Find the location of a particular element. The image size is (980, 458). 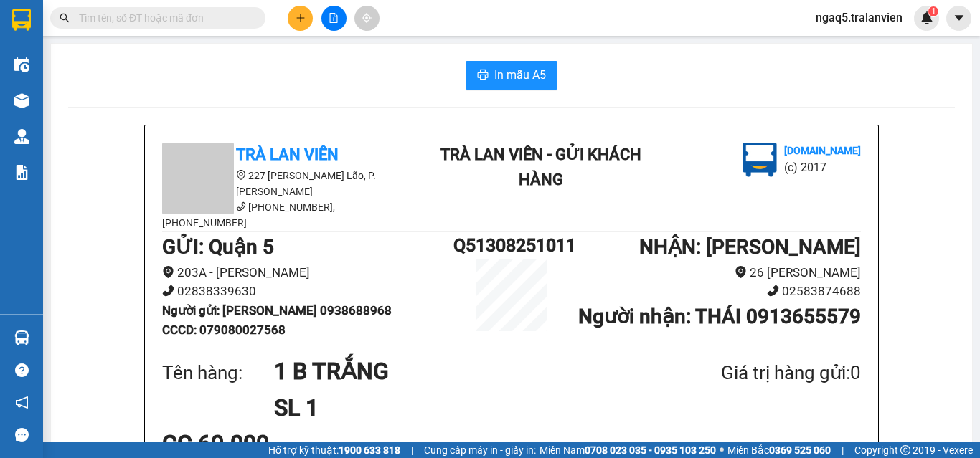

li: 02838339630 is located at coordinates (308, 291).